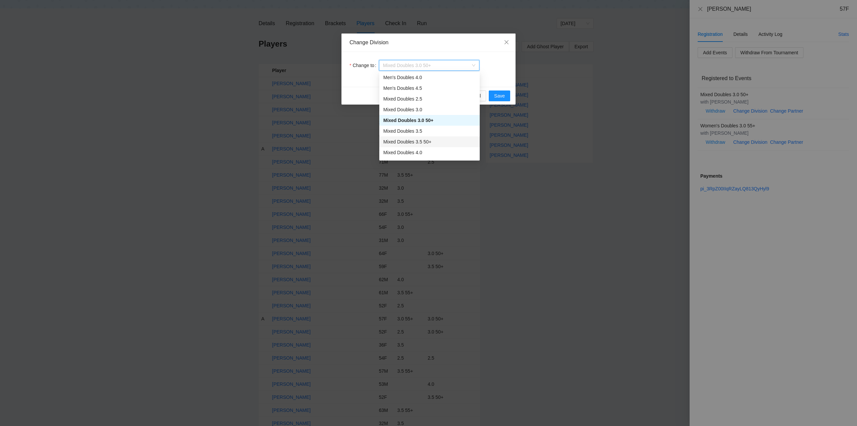 This screenshot has height=426, width=857. Describe the element at coordinates (507, 42) in the screenshot. I see `span: close` at that location.